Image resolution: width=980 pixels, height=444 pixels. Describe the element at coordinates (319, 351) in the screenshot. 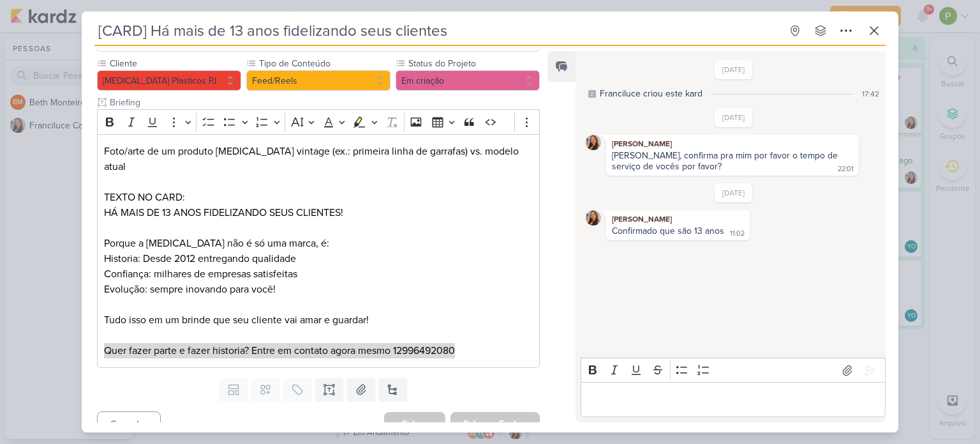

I see `p: Quer fazer parte e fazer historia? Entre em contato agora mesmo 12996492080` at that location.